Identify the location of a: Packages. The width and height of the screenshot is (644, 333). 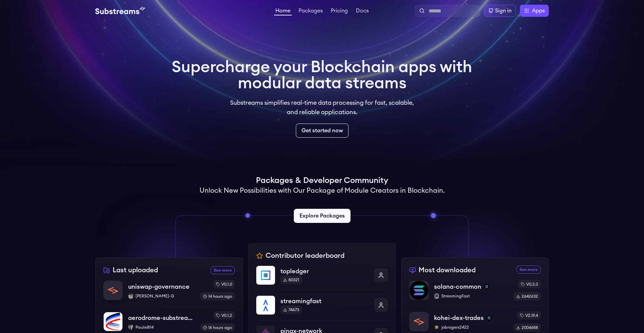
(311, 11).